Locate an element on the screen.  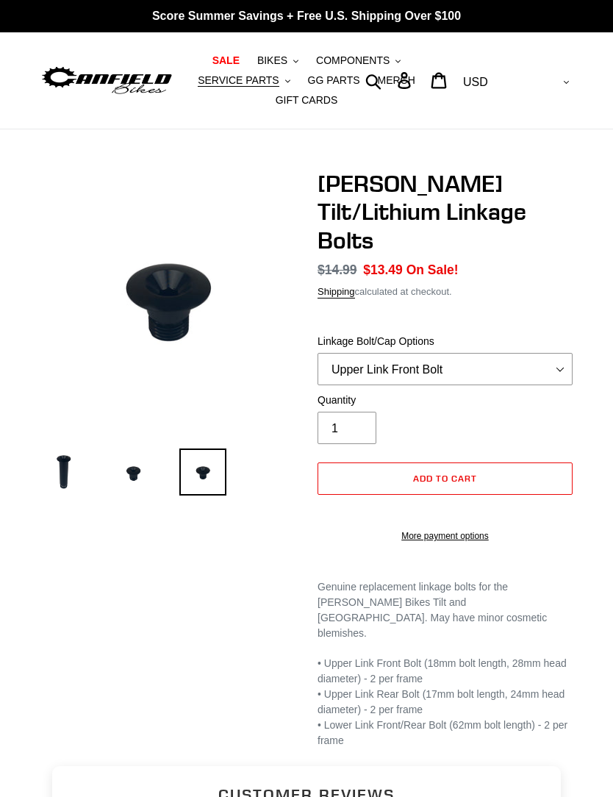
label: Quantity is located at coordinates (445, 400).